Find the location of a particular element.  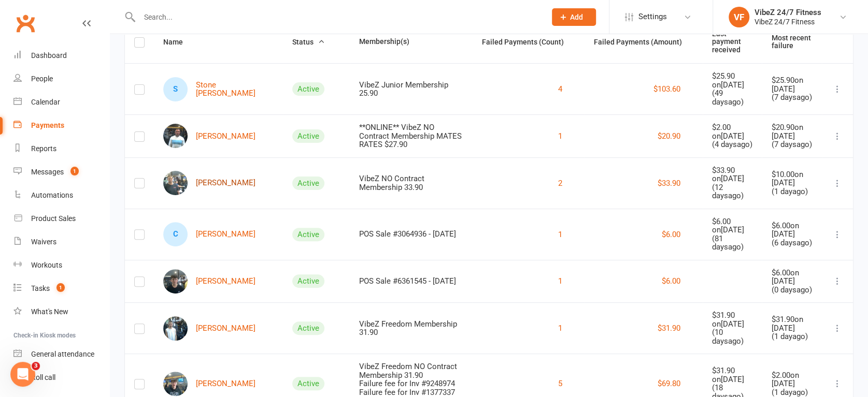

button: 2 is located at coordinates (560, 183).